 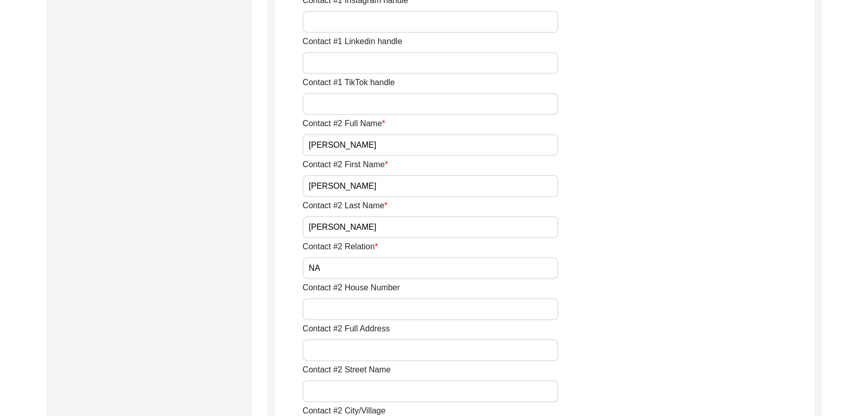 I want to click on label: Contact #2 Last Name, so click(x=344, y=206).